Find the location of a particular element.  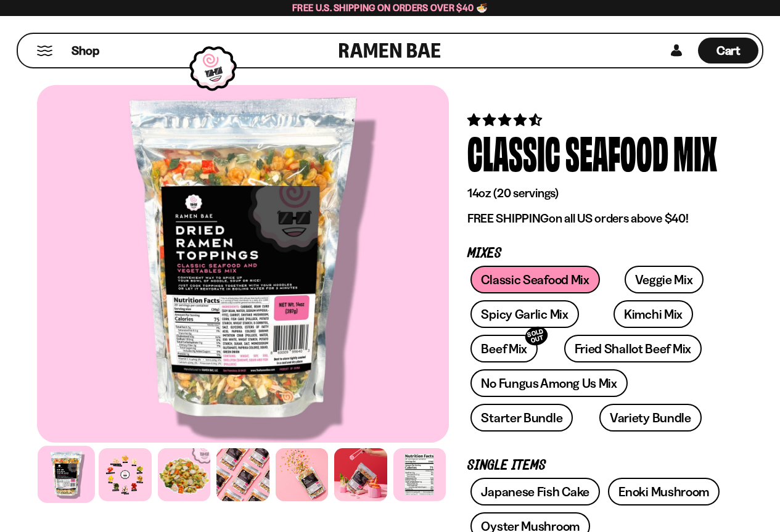

a: Veggie Mix is located at coordinates (664, 279).